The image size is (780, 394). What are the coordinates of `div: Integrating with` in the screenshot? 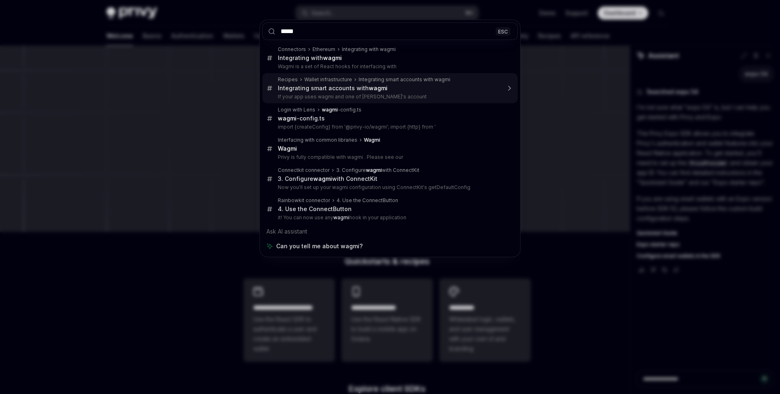 It's located at (310, 58).